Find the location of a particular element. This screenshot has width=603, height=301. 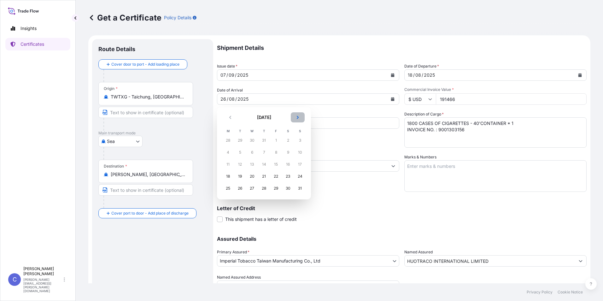

div: Saturday 23 August 2025 is located at coordinates (288, 176).